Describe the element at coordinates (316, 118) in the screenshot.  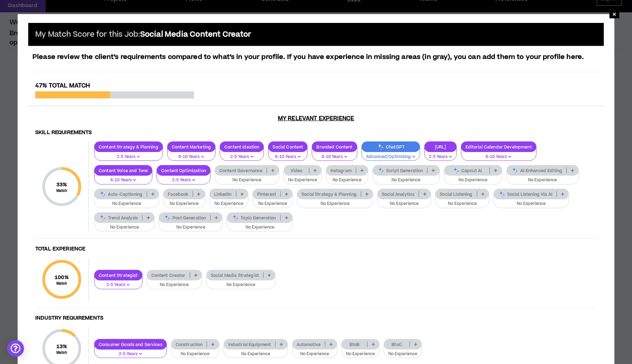
I see `h3: My Relevant Experience` at that location.